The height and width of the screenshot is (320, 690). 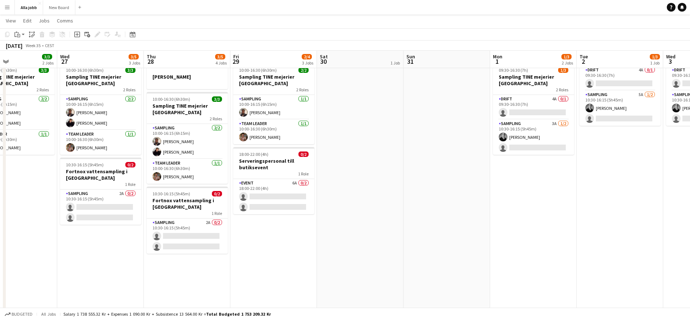 I want to click on h3: Serveringspersonal till butiksevent, so click(x=274, y=164).